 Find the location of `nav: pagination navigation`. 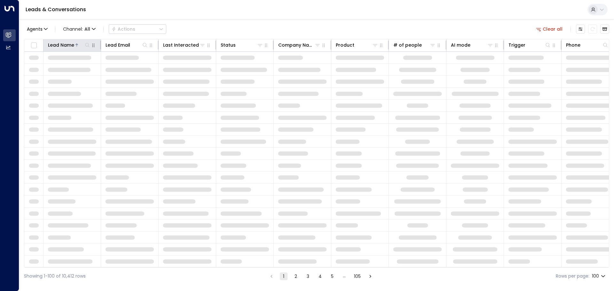

nav: pagination navigation is located at coordinates (321, 276).